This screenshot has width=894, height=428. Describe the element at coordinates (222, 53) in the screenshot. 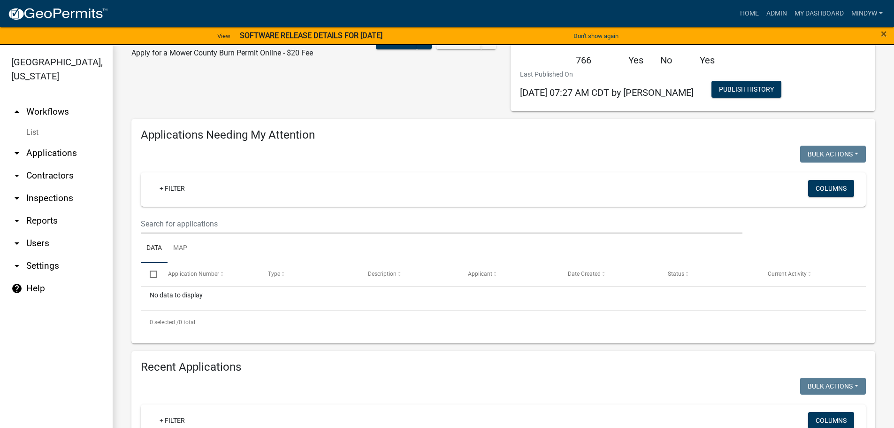

I see `p: Apply for a Mower County Burn Permit Online - $20 Fee` at that location.